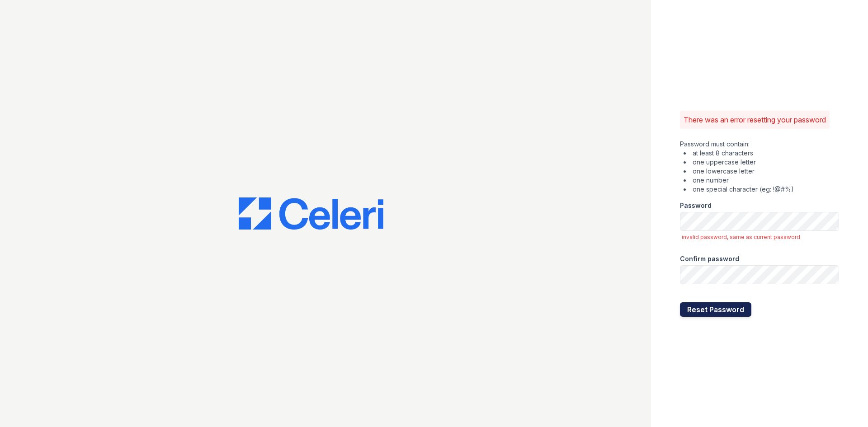 This screenshot has width=868, height=427. I want to click on li: at least 8 characters, so click(761, 153).